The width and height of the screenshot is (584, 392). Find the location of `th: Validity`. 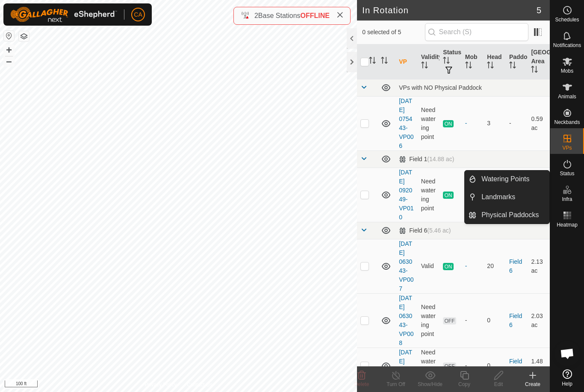

th: Validity is located at coordinates (429, 62).